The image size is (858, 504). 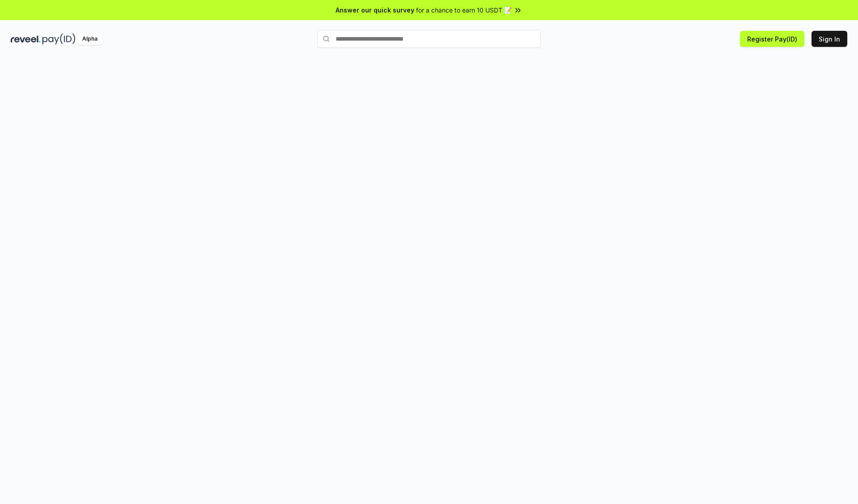 I want to click on img: reveel_dark, so click(x=25, y=39).